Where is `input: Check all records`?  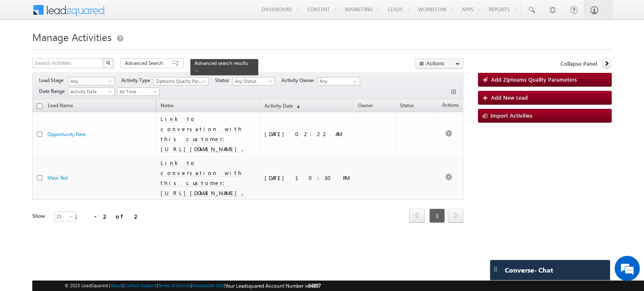
input: Check all records is located at coordinates (39, 106).